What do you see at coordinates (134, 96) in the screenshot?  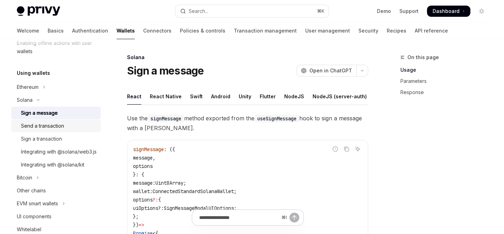 I see `div: React` at bounding box center [134, 96].